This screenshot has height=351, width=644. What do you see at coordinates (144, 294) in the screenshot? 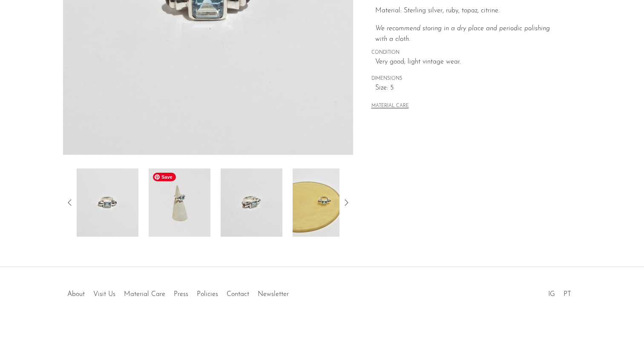
I see `a: Material Care` at bounding box center [144, 294].